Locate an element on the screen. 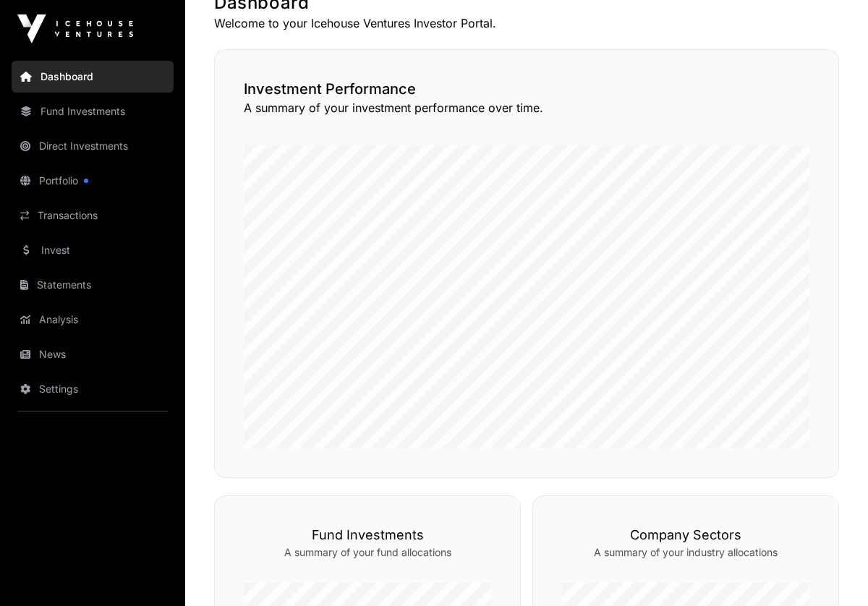 The width and height of the screenshot is (868, 606). p: A summary of your investment performance over time. is located at coordinates (527, 108).